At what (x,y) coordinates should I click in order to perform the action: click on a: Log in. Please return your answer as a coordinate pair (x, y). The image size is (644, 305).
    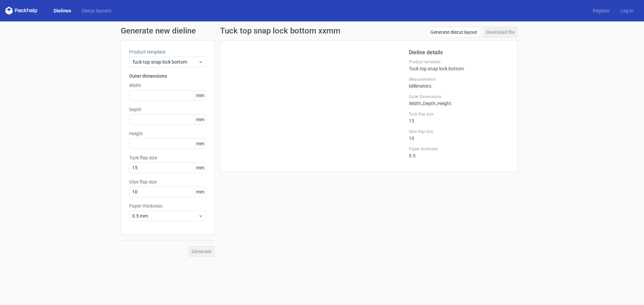
    Looking at the image, I should click on (627, 11).